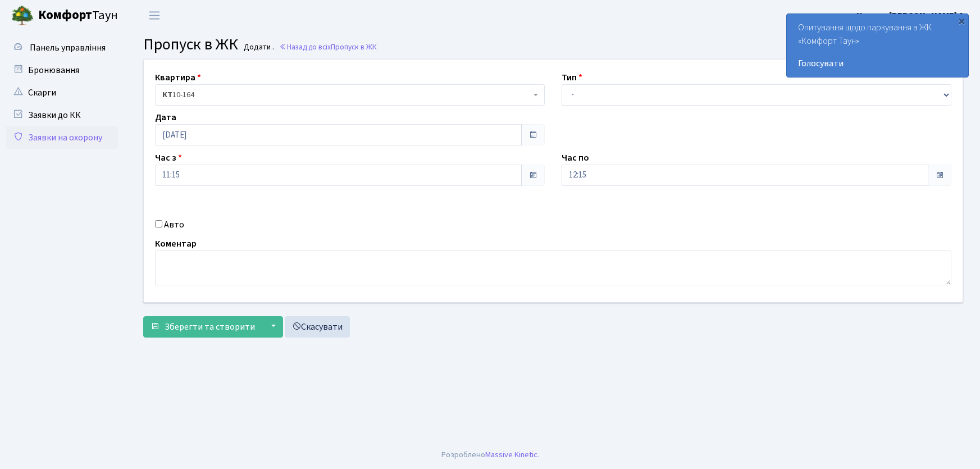  What do you see at coordinates (176, 244) in the screenshot?
I see `label: Коментар` at bounding box center [176, 244].